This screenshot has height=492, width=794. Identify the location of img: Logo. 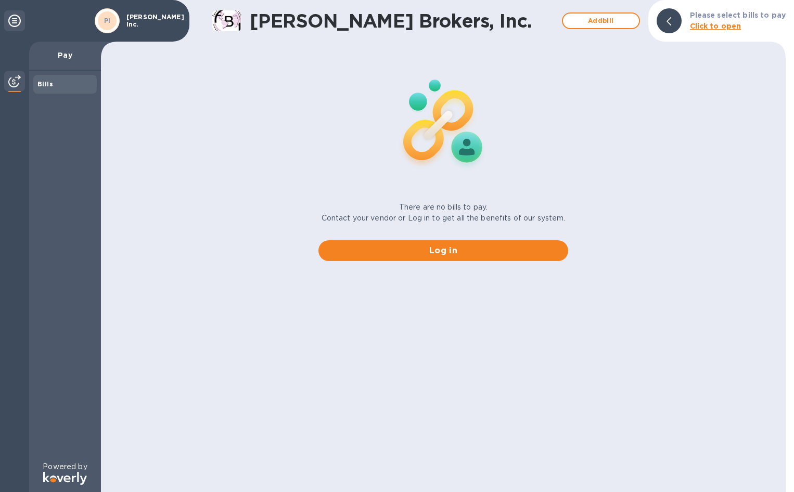
(65, 479).